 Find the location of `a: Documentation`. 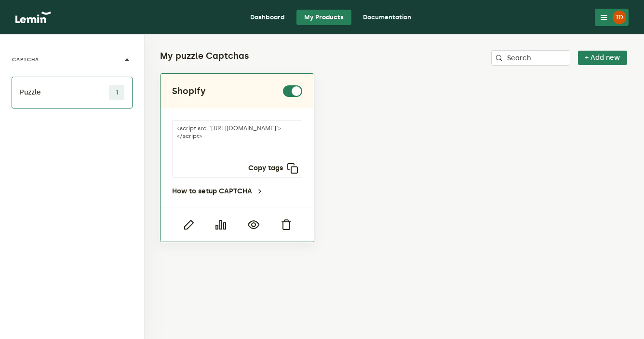

a: Documentation is located at coordinates (387, 17).